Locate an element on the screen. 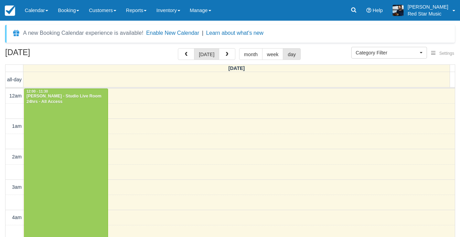  i: Help is located at coordinates (369, 10).